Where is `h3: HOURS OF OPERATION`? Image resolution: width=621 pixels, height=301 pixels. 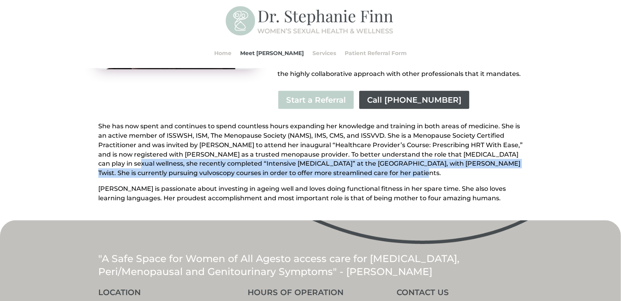 h3: HOURS OF OPERATION is located at coordinates (311, 294).